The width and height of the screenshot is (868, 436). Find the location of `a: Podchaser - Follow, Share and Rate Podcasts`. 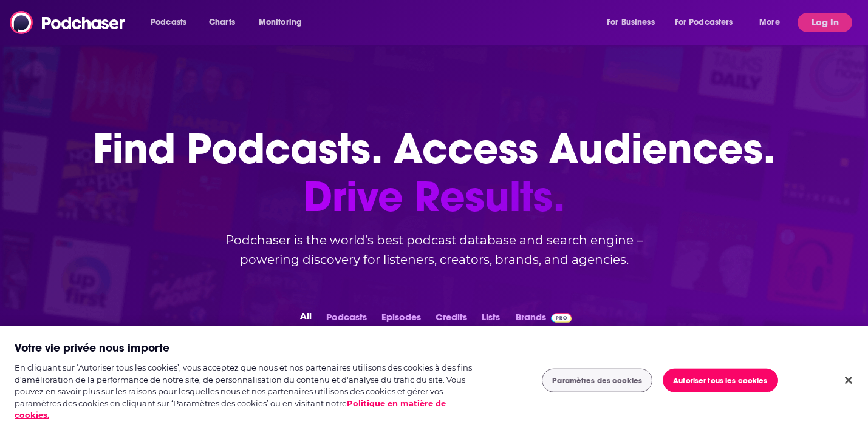

a: Podchaser - Follow, Share and Rate Podcasts is located at coordinates (68, 22).